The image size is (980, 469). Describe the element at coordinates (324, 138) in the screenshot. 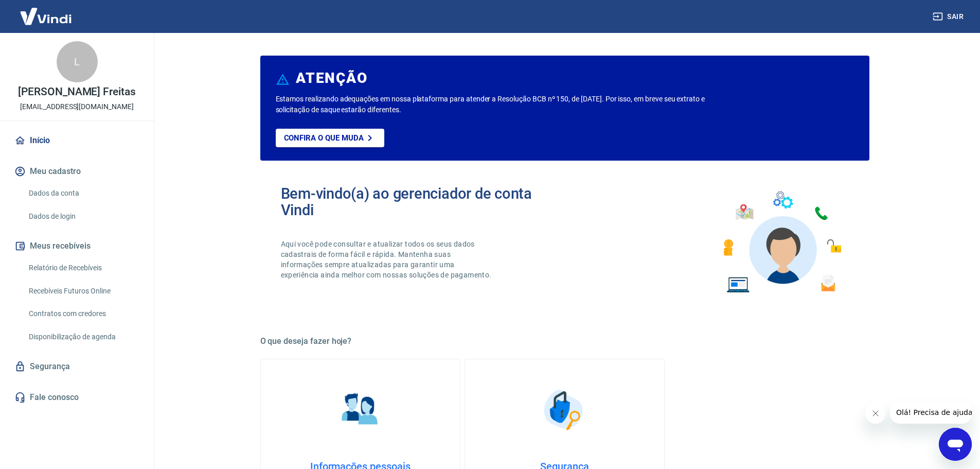

I see `p: Confira o que muda` at that location.